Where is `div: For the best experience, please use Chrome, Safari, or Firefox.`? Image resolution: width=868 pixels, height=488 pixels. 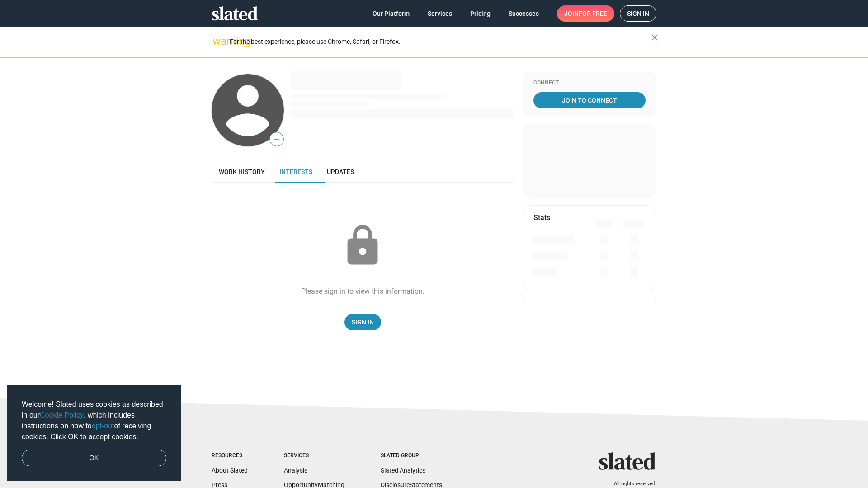 div: For the best experience, please use Chrome, Safari, or Firefox. is located at coordinates (441, 42).